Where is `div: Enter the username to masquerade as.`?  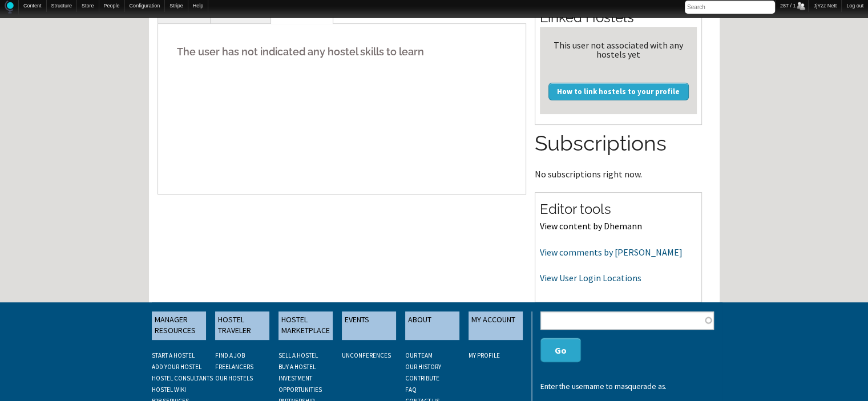 div: Enter the username to masquerade as. is located at coordinates (627, 387).